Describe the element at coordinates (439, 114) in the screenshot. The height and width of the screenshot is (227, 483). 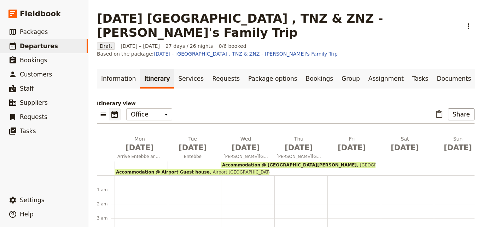
I see `button: Paste itinerary item` at that location.